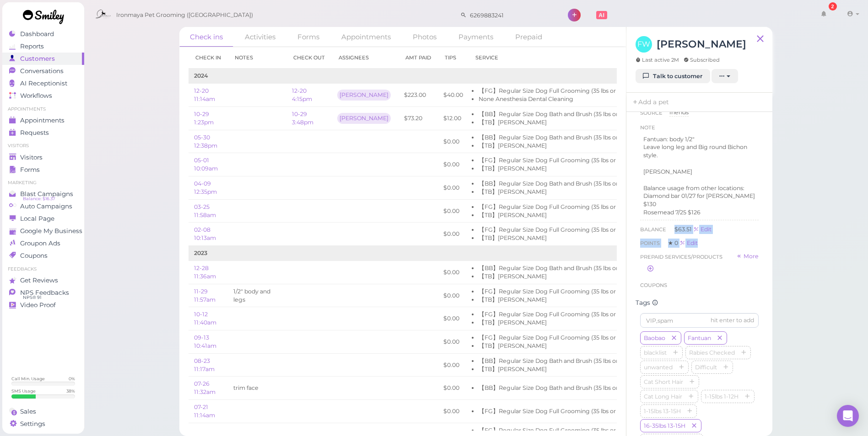 The image size is (868, 436). I want to click on a: NPS Feedbacks NPS® 91, so click(43, 293).